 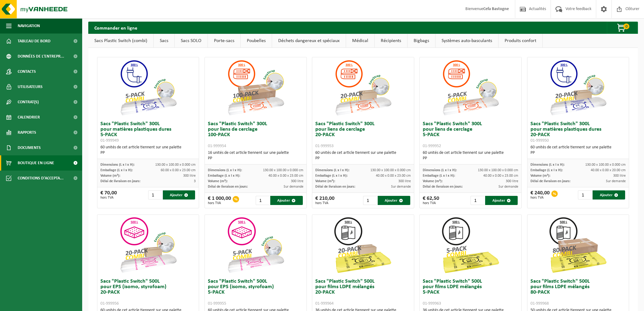 I want to click on a: Sacs Plastic Switch (combi), so click(x=121, y=41).